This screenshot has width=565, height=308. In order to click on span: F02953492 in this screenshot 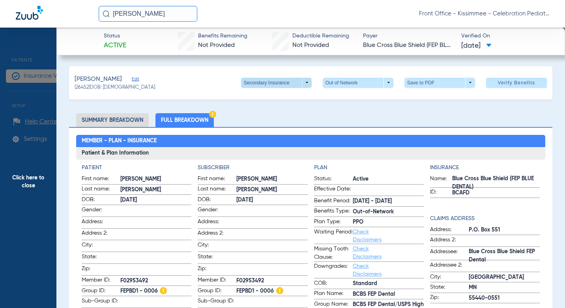, I will do `click(272, 281)`.